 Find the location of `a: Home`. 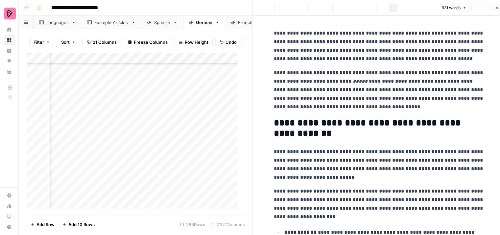

a: Home is located at coordinates (9, 30).